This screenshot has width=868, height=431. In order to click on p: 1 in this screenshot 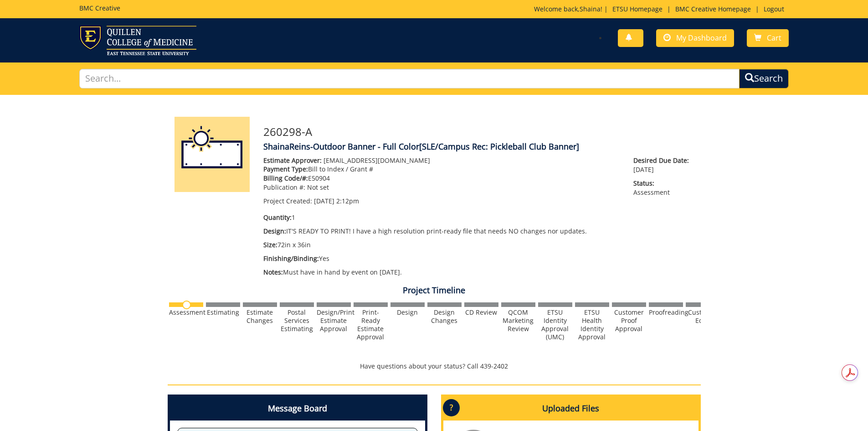, I will do `click(441, 217)`.